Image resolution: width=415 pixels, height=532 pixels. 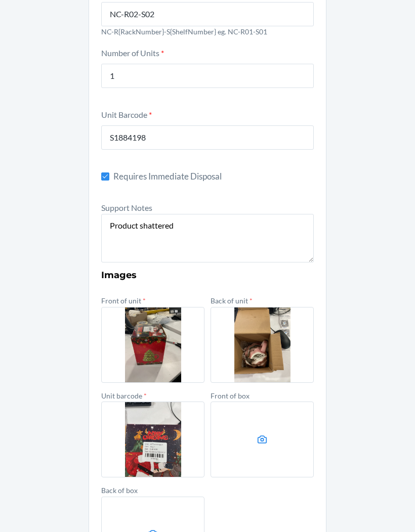 What do you see at coordinates (119, 490) in the screenshot?
I see `label: Back of box` at bounding box center [119, 490].